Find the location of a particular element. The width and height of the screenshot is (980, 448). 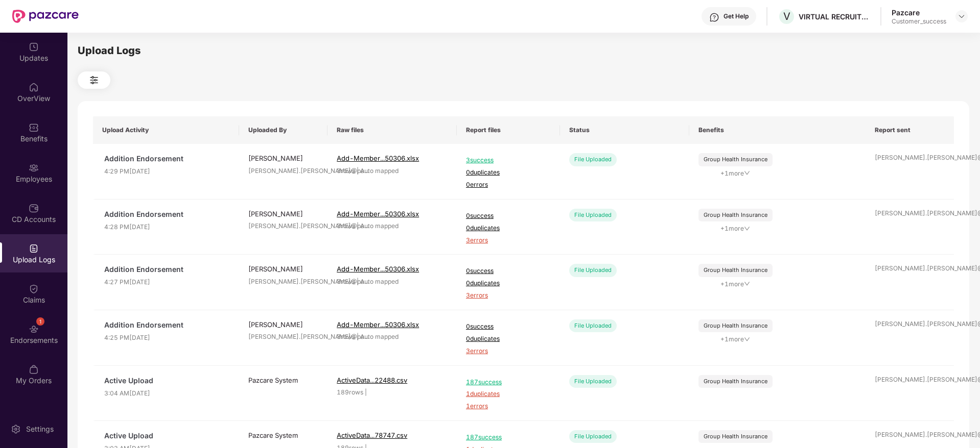

div: Get Help is located at coordinates (736, 17).